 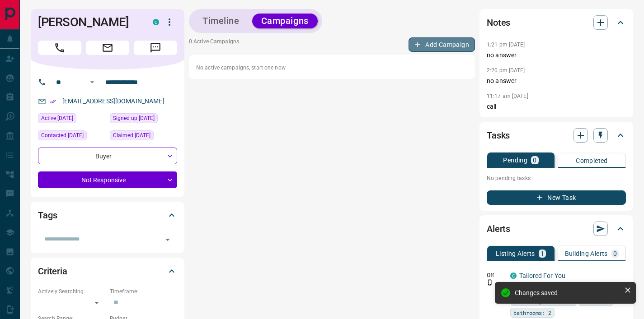 I want to click on p: No active campaigns, start one now, so click(x=332, y=68).